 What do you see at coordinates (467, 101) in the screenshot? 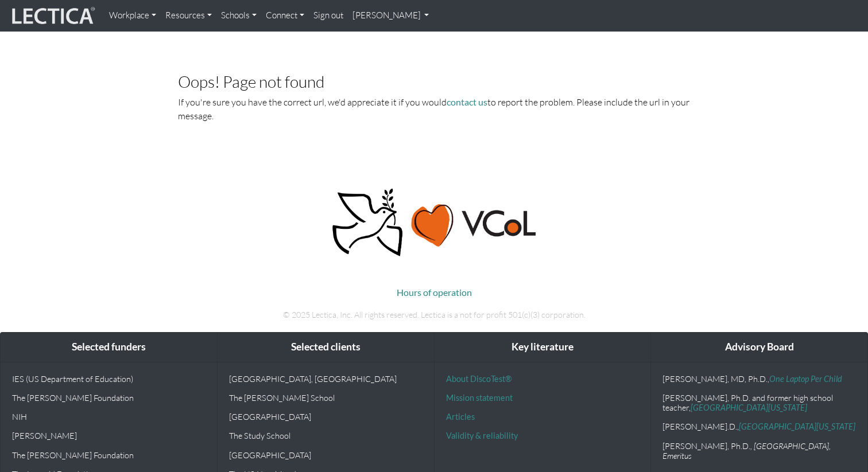
I see `a: contact us` at bounding box center [467, 101].